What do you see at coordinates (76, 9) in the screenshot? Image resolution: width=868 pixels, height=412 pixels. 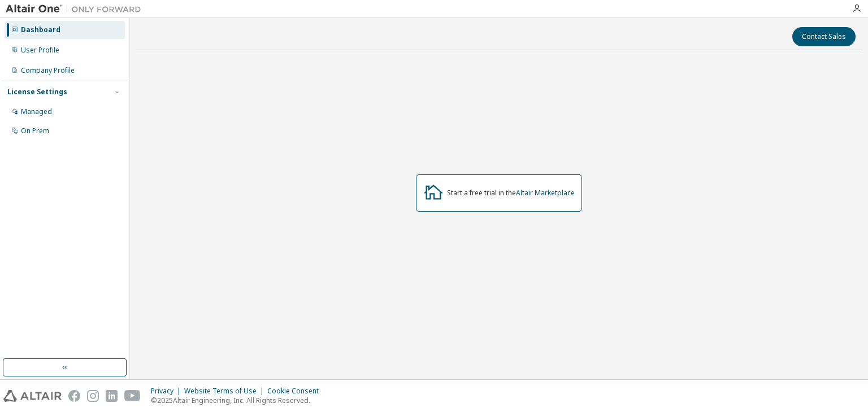 I see `img: Altair One` at bounding box center [76, 9].